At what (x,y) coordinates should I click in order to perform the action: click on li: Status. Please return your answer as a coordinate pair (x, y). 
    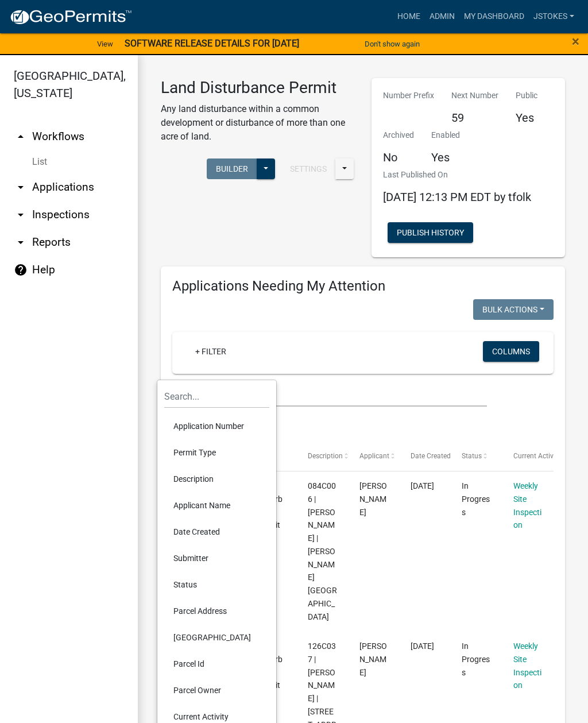
    Looking at the image, I should click on (216, 585).